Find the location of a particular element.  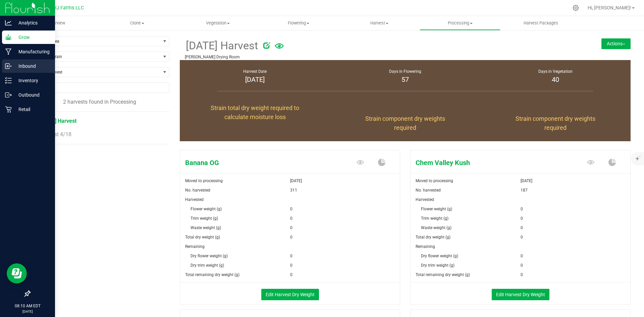

span: Overview is located at coordinates (56, 23).